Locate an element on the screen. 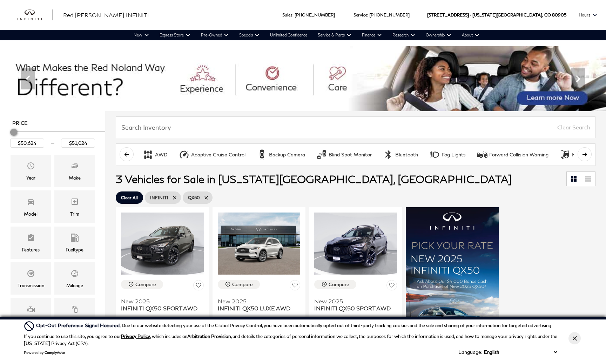 The height and width of the screenshot is (357, 606). span: Go to slide 4 is located at coordinates (298, 102).